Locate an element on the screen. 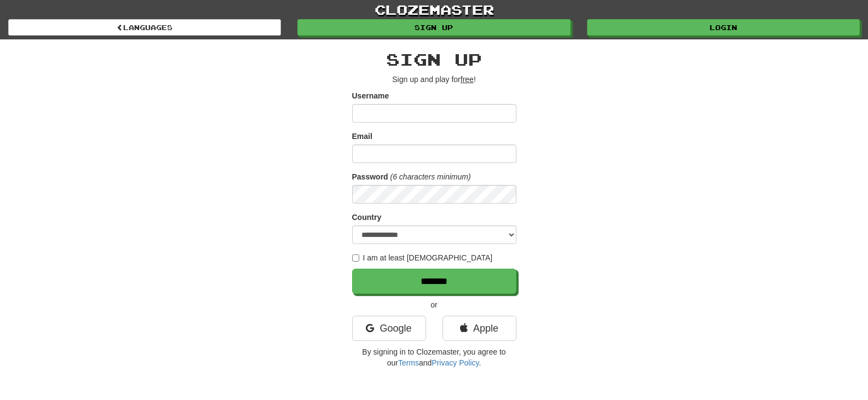  a: Google is located at coordinates (389, 328).